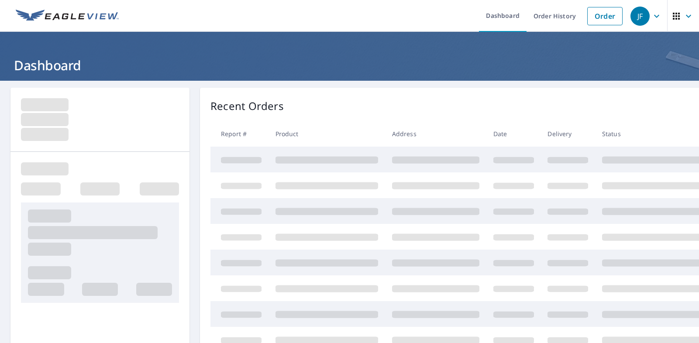 The image size is (699, 343). Describe the element at coordinates (640, 16) in the screenshot. I see `div: JF` at that location.